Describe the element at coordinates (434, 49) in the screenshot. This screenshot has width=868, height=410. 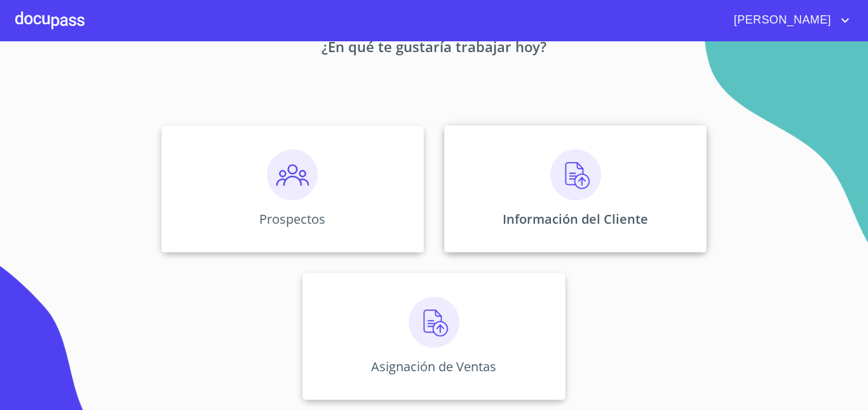
I see `p: ¿En qué te gustaría trabajar hoy?` at that location.